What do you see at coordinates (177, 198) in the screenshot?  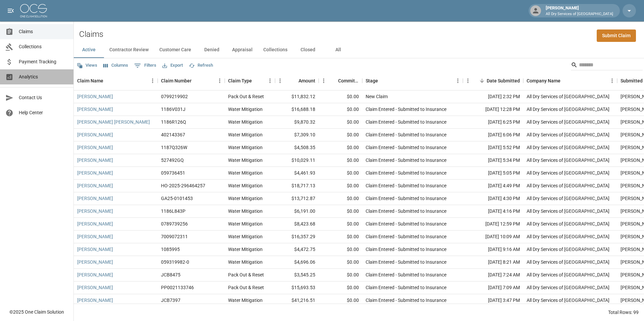 I see `div: GA25-0101453` at bounding box center [177, 198].